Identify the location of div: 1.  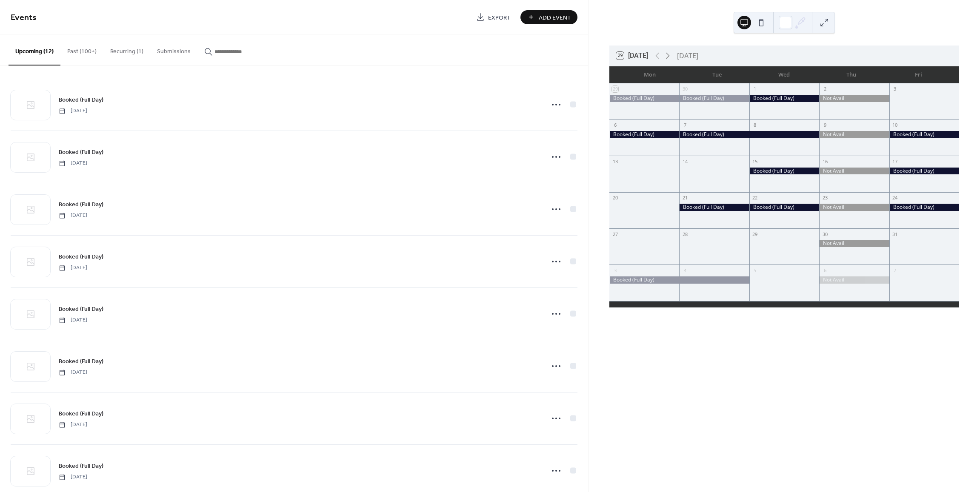
(755, 89).